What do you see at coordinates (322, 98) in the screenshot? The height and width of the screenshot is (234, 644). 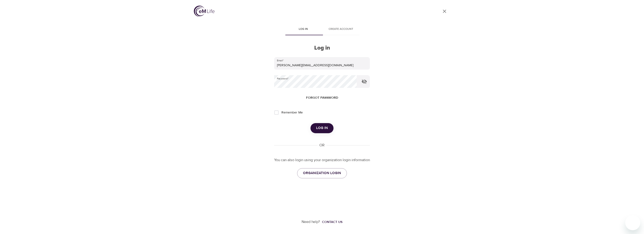 I see `span: Forgot password` at bounding box center [322, 98].